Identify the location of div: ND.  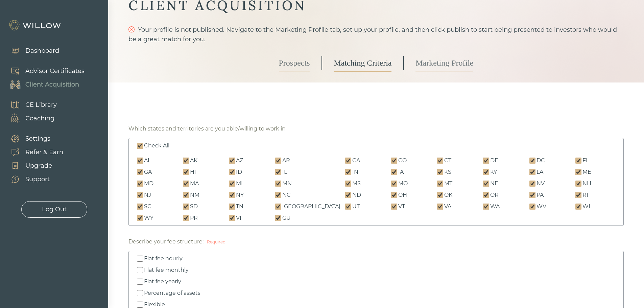
(357, 195).